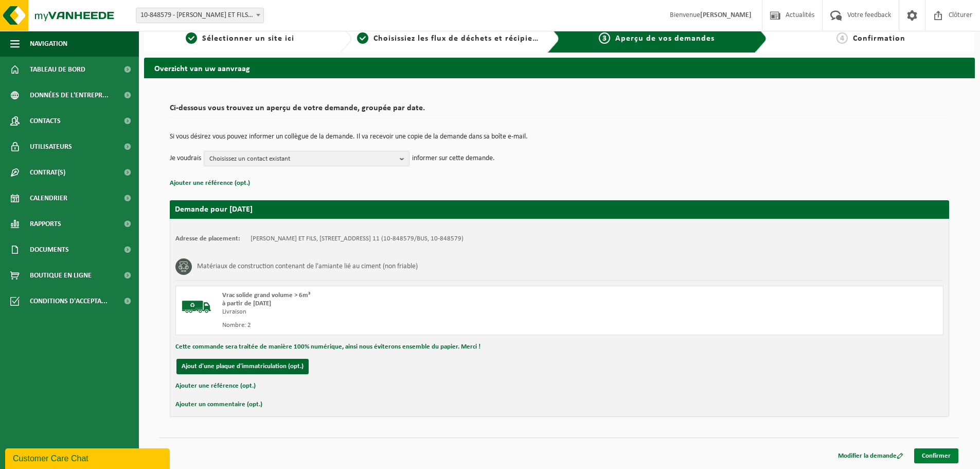 Image resolution: width=980 pixels, height=469 pixels. I want to click on button: Ajouter un commentaire (opt.), so click(219, 404).